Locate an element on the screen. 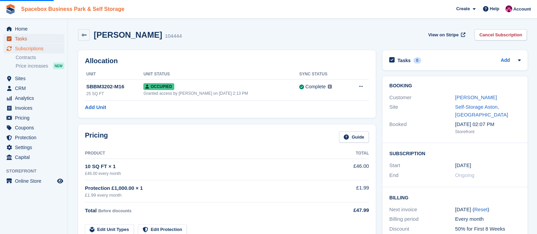  div: Protection £1,000.00 × 1 is located at coordinates (208, 188).